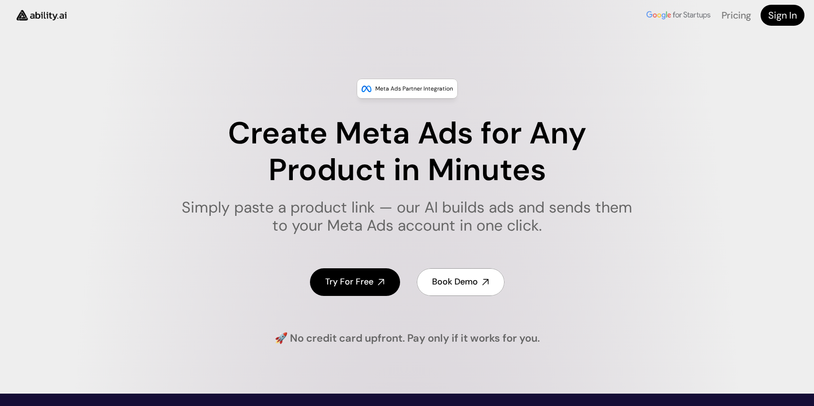 The height and width of the screenshot is (406, 814). What do you see at coordinates (349, 282) in the screenshot?
I see `h4: Try For Free` at bounding box center [349, 282].